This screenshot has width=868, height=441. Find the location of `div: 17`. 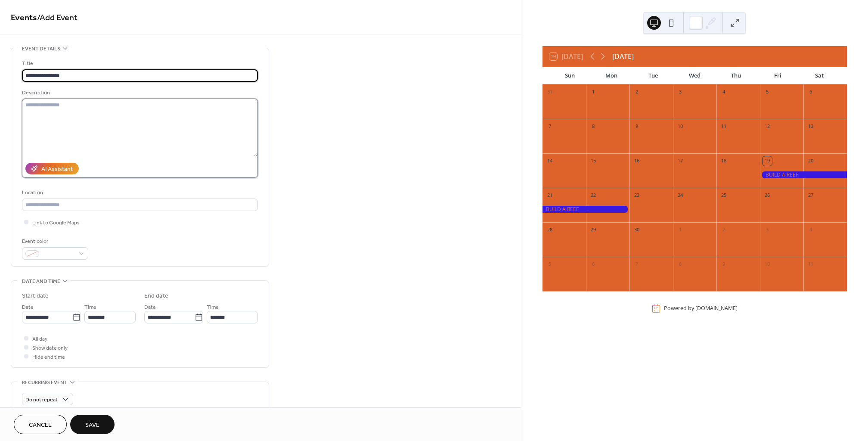

div: 17 is located at coordinates (680, 161).